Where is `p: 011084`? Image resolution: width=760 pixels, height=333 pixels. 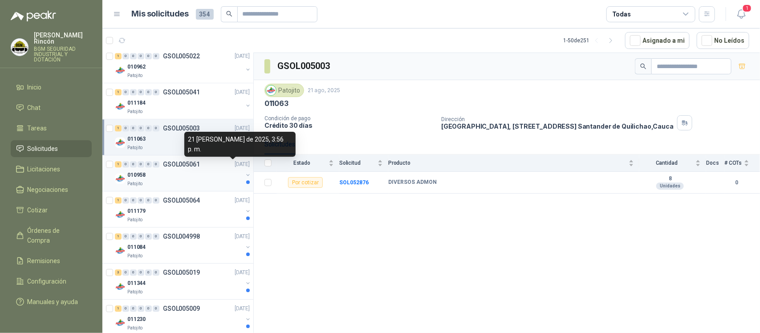 p: 011084 is located at coordinates (136, 247).